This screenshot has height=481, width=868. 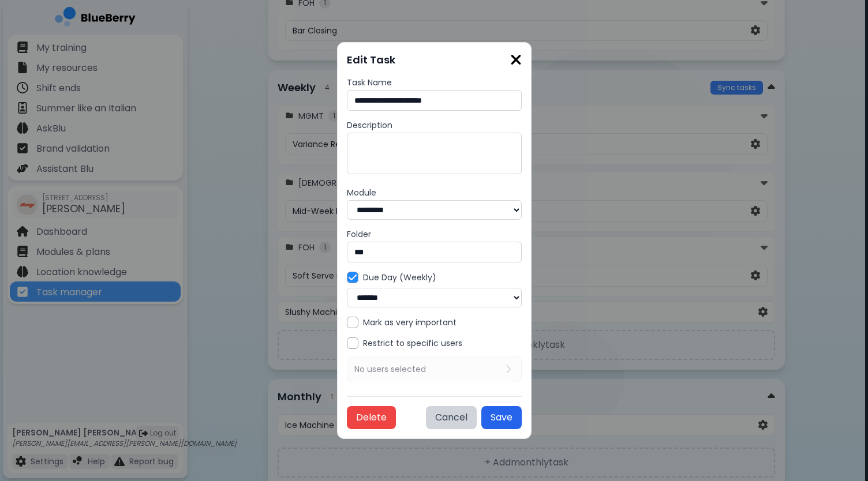 I want to click on label: Description, so click(x=434, y=125).